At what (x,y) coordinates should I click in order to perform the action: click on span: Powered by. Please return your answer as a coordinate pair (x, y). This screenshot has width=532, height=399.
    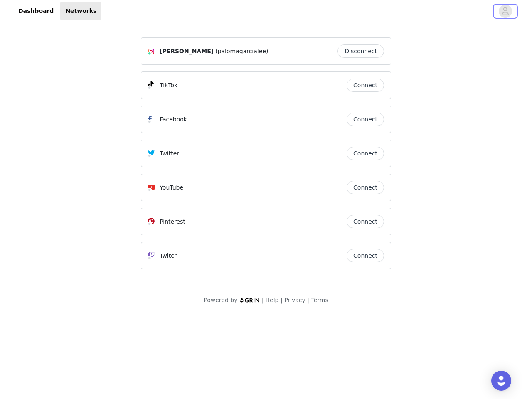
    Looking at the image, I should click on (220, 300).